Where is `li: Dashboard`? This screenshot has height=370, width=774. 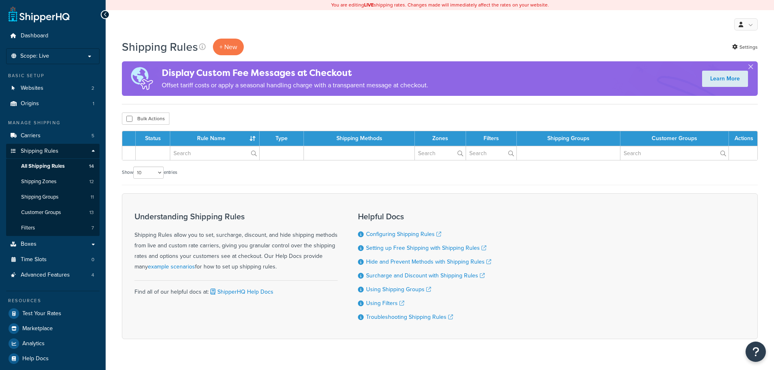 li: Dashboard is located at coordinates (53, 36).